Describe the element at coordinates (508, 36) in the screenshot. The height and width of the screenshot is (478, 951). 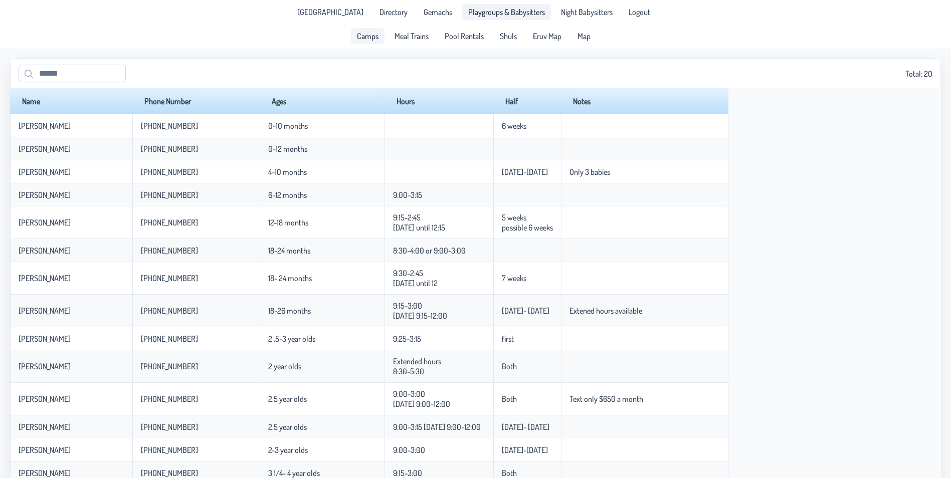
I see `li: Shuls` at that location.